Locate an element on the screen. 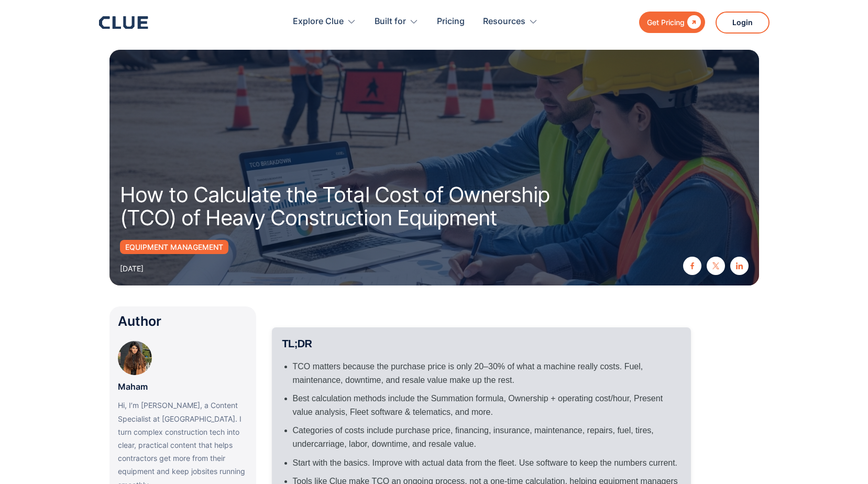  h2: TL;DR is located at coordinates (481, 343).